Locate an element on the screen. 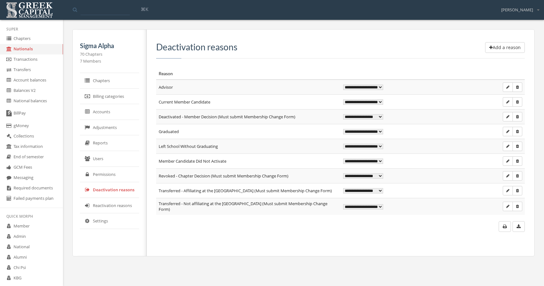 The height and width of the screenshot is (286, 544). span: 7 Members is located at coordinates (90, 61).